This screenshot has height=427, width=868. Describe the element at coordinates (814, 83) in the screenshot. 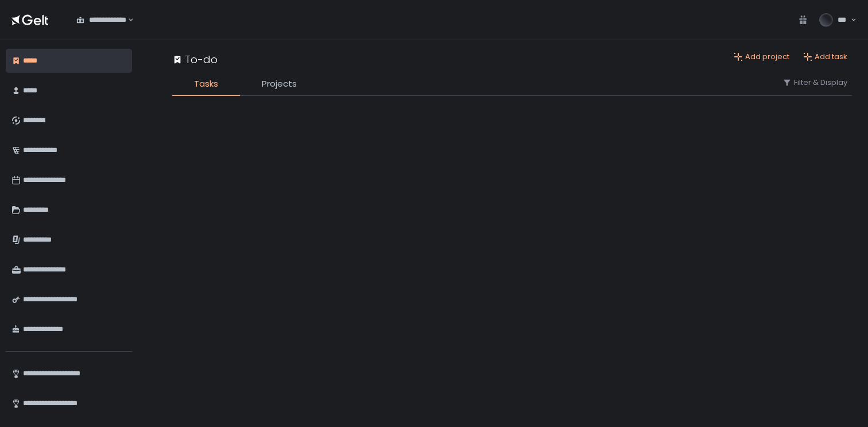

I see `button: Filter & Display` at that location.